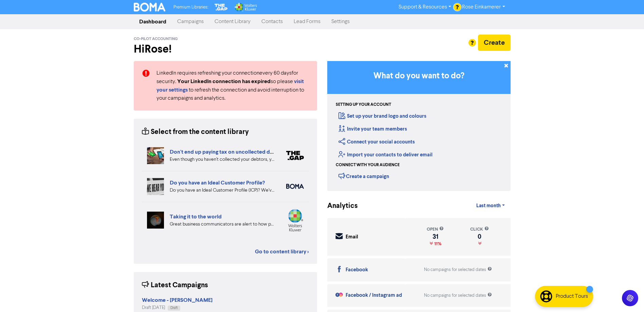 This screenshot has height=312, width=644. Describe the element at coordinates (195, 132) in the screenshot. I see `div: Select from the content library` at that location.